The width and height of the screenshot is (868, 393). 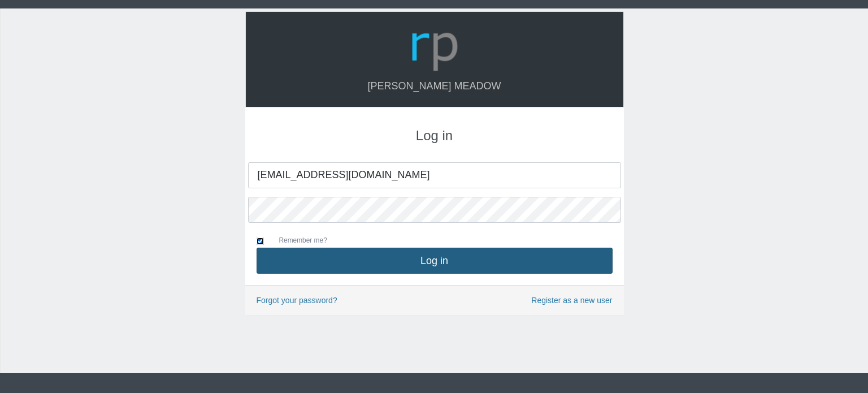 I want to click on input: Your Email, so click(x=434, y=175).